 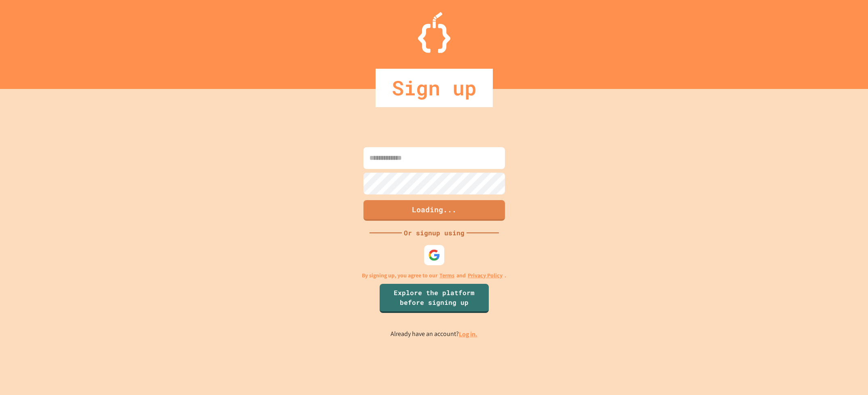 I want to click on div: Sign up, so click(x=434, y=88).